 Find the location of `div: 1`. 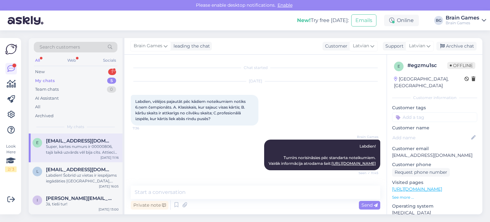

div: 1 is located at coordinates (112, 72).